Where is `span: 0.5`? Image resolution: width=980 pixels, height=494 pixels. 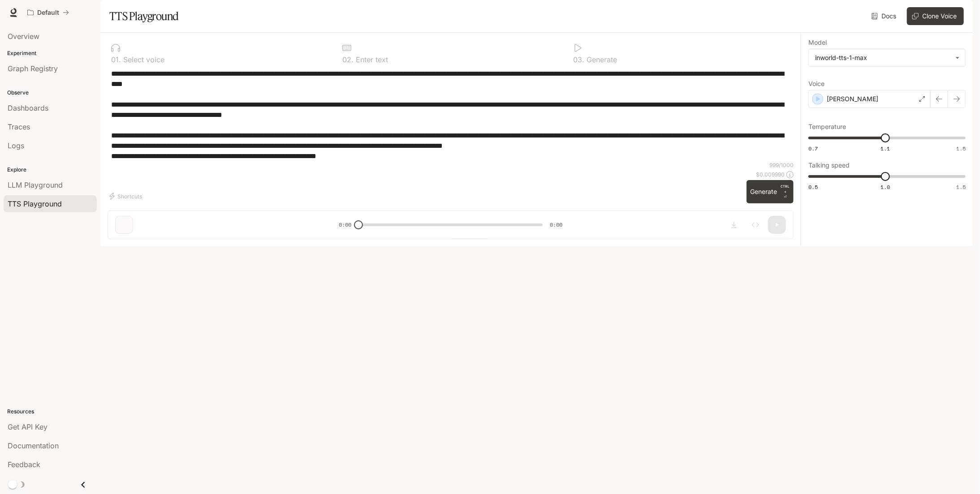
span: 0.5 is located at coordinates (813, 187).